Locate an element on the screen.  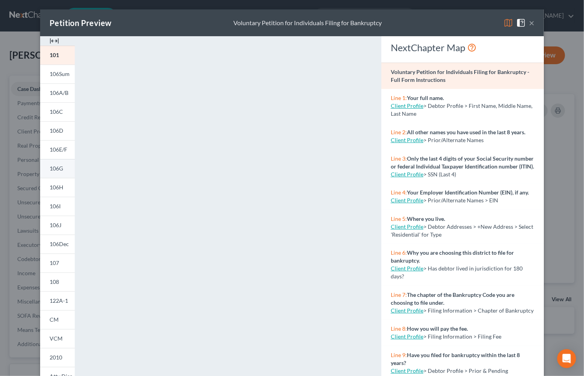
strong: Where you live. is located at coordinates (426, 219).